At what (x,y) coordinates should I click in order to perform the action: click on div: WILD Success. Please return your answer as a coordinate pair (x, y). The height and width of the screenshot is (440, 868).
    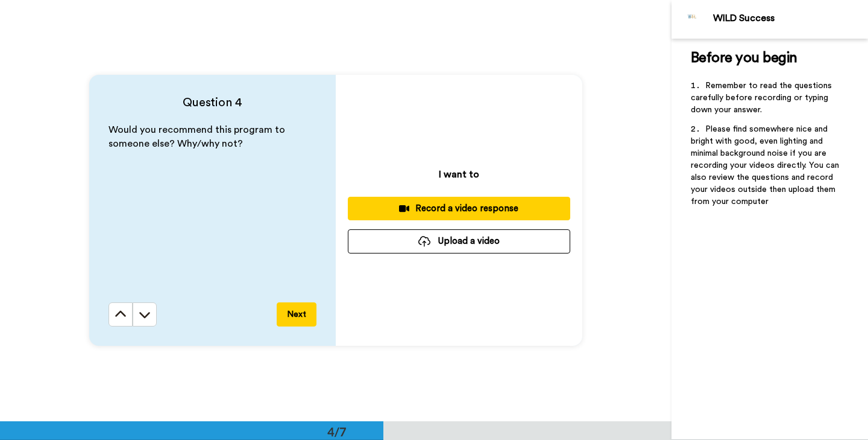
    Looking at the image, I should click on (791, 18).